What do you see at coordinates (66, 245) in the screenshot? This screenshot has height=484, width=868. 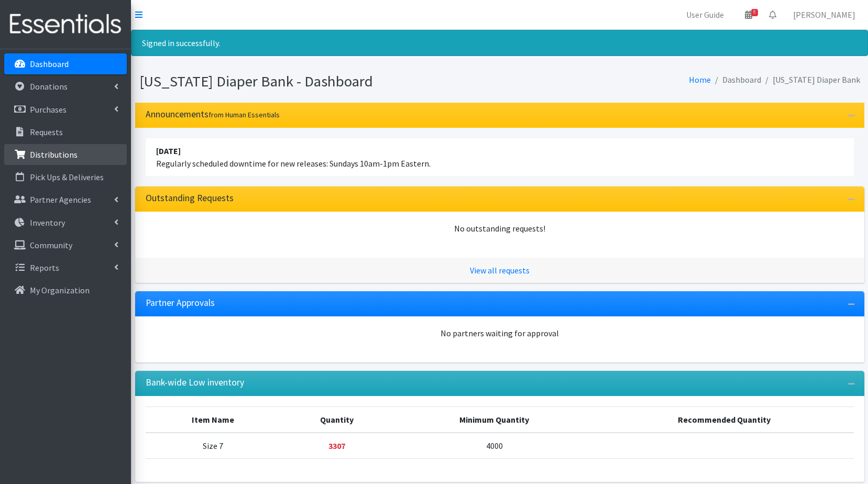 I see `a: Community` at bounding box center [66, 245].